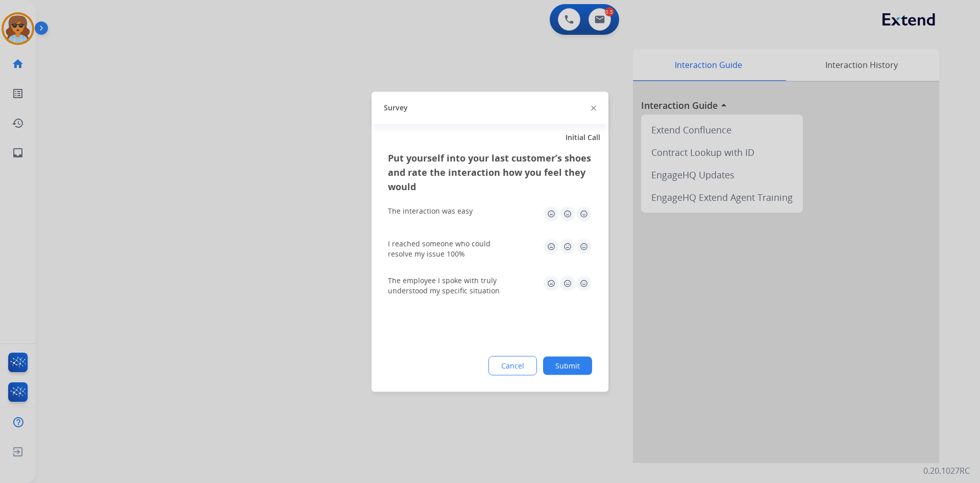 This screenshot has width=980, height=483. Describe the element at coordinates (430, 211) in the screenshot. I see `div: The interaction was easy` at that location.